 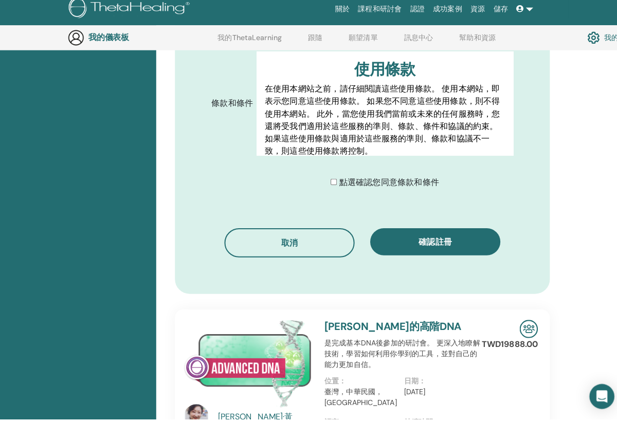 I want to click on a: 訊息中心, so click(x=413, y=49).